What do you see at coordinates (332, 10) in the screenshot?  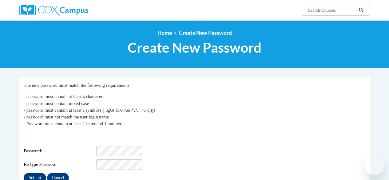 I see `input: Search Courses` at bounding box center [332, 10].